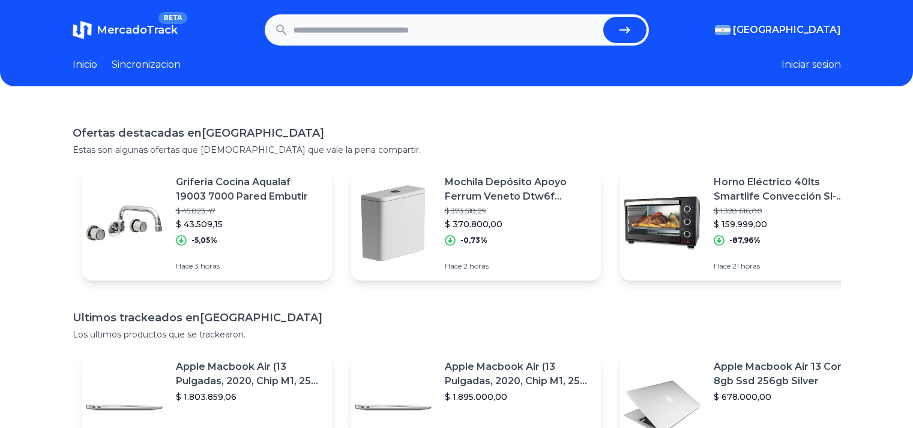 The width and height of the screenshot is (913, 428). I want to click on p: Mochila Depósito Apoyo Ferrum Veneto Dtw6f Descarga Doble, so click(518, 190).